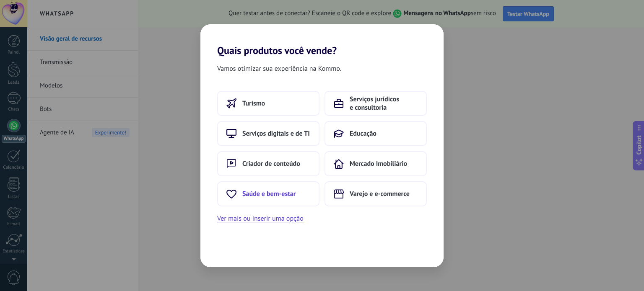 The image size is (644, 291). Describe the element at coordinates (378, 164) in the screenshot. I see `span: Mercado Imobiliário` at that location.